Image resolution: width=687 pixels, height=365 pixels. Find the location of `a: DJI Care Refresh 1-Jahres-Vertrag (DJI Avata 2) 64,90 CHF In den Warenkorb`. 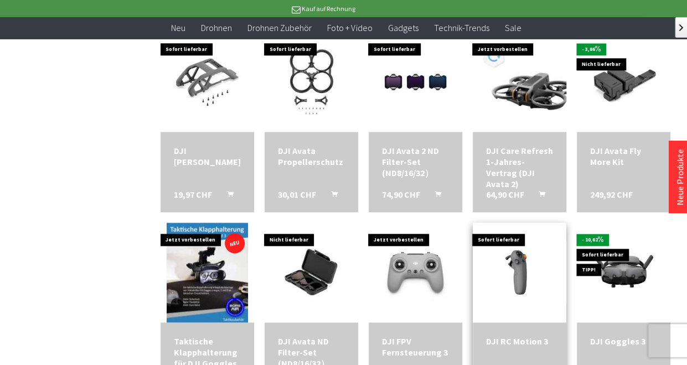

a: DJI Care Refresh 1-Jahres-Vertrag (DJI Avata 2) 64,90 CHF In den Warenkorb is located at coordinates (519, 167).